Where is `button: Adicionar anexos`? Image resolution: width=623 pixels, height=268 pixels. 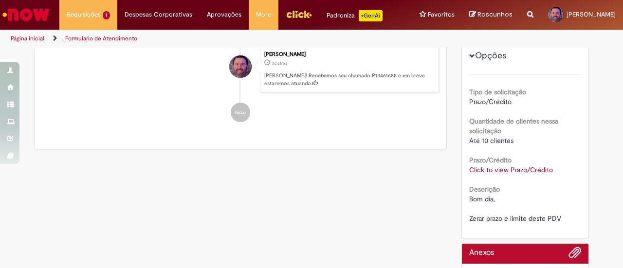
button: Adicionar anexos is located at coordinates (575, 255).